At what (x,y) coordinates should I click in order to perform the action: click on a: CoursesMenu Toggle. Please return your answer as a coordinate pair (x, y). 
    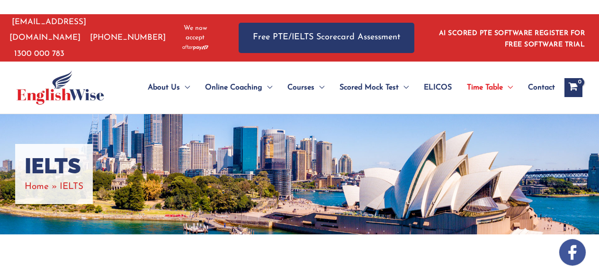
    Looking at the image, I should click on (306, 88).